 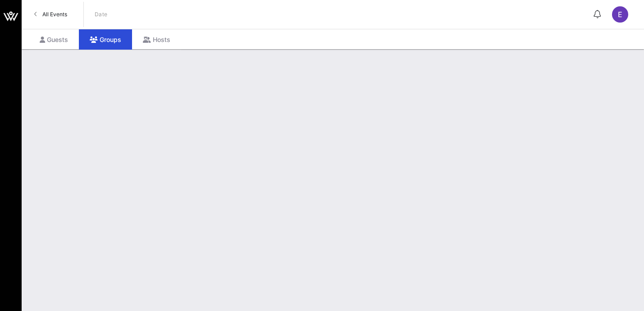 I want to click on span: All Events, so click(x=55, y=14).